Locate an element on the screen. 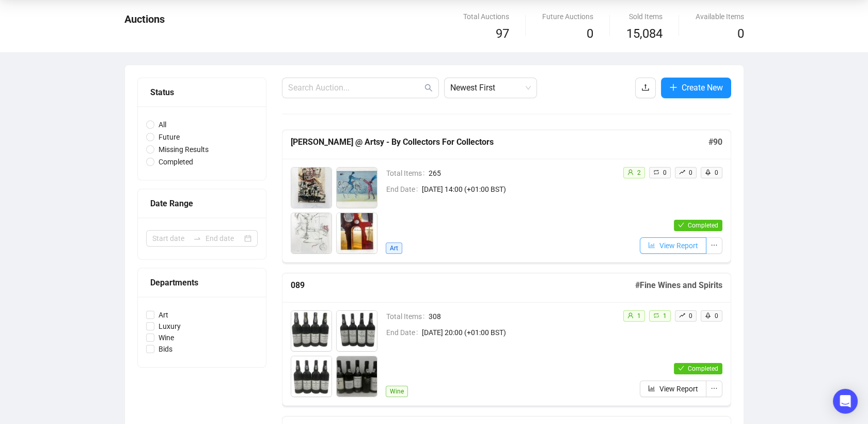  span: All is located at coordinates (162, 124).